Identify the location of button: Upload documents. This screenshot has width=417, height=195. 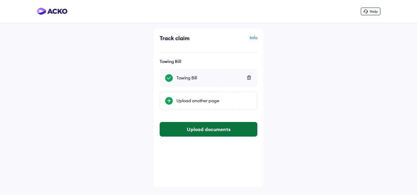
(208, 130).